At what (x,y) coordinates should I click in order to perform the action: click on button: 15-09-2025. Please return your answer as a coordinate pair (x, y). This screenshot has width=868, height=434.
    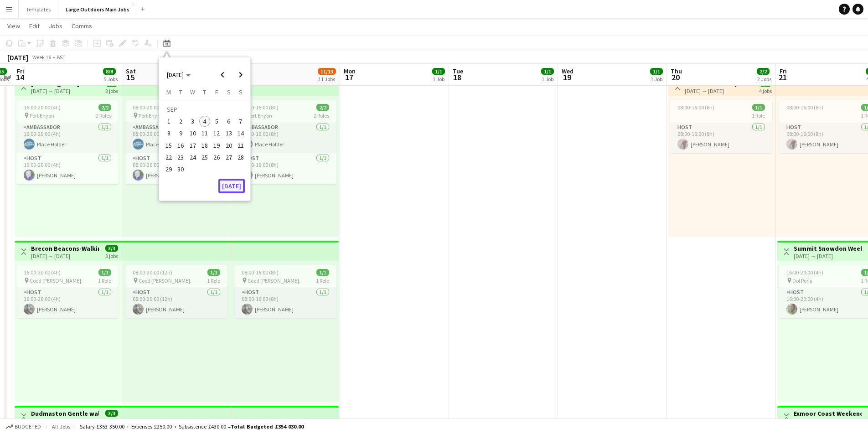
    Looking at the image, I should click on (168, 145).